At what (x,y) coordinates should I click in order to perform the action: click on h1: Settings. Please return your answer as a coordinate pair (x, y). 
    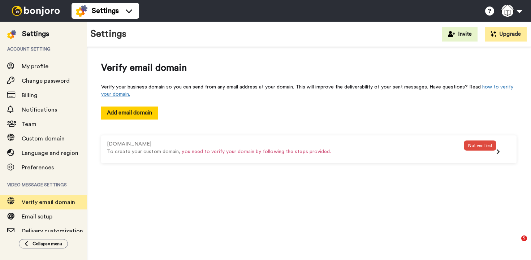
    Looking at the image, I should click on (108, 34).